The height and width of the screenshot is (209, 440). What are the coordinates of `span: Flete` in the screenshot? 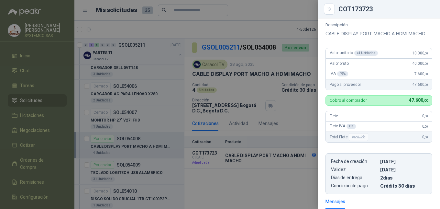 It's located at (334, 116).